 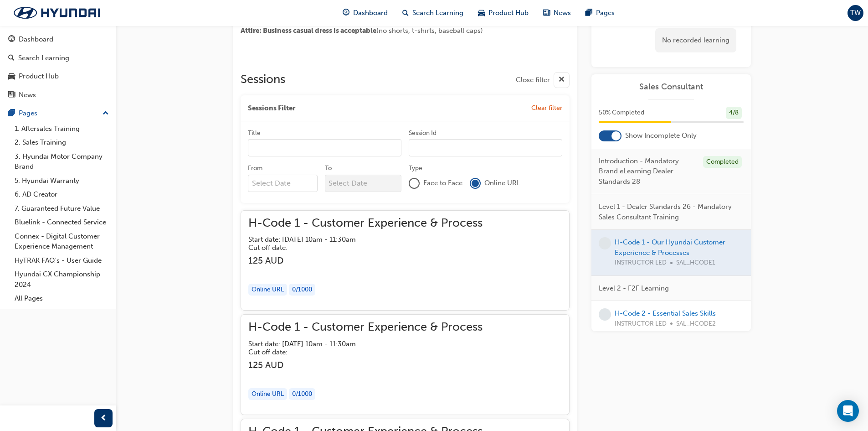 I want to click on a: News, so click(x=58, y=95).